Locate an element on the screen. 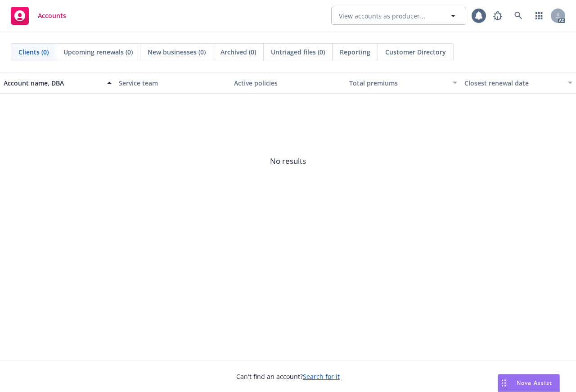  a: Search is located at coordinates (518, 16).